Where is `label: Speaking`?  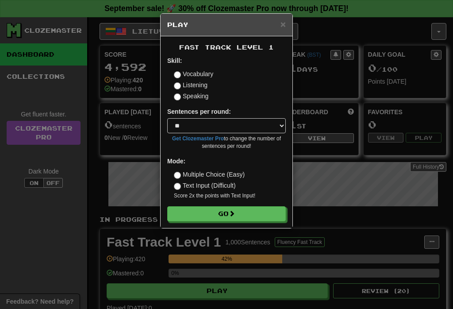
label: Speaking is located at coordinates (191, 96).